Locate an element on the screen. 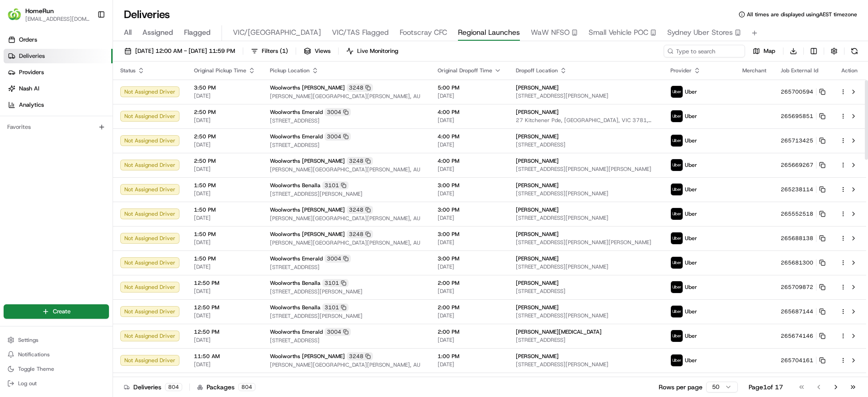  span: Map is located at coordinates (769, 51).